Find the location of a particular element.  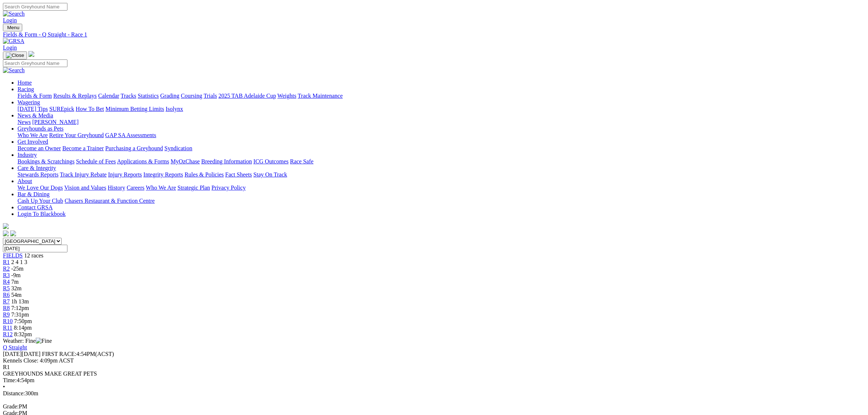

a: Injury Reports is located at coordinates (124, 174).